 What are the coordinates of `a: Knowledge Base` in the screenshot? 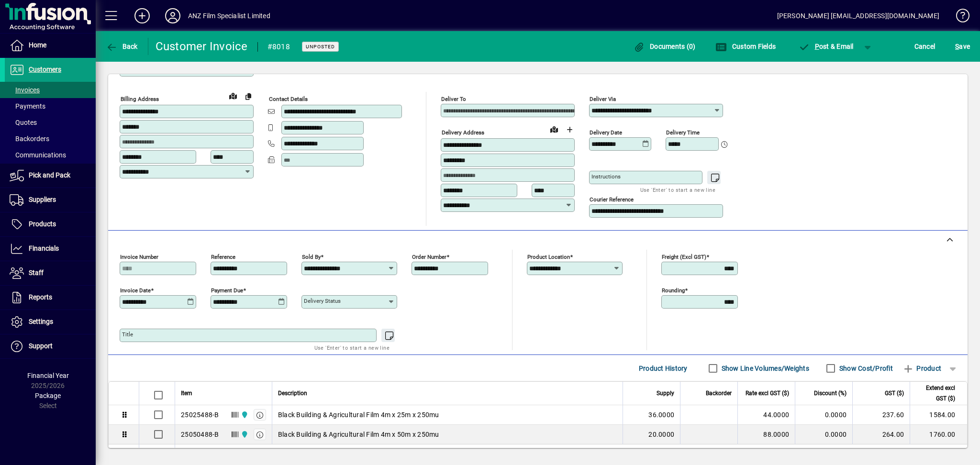 It's located at (958, 17).